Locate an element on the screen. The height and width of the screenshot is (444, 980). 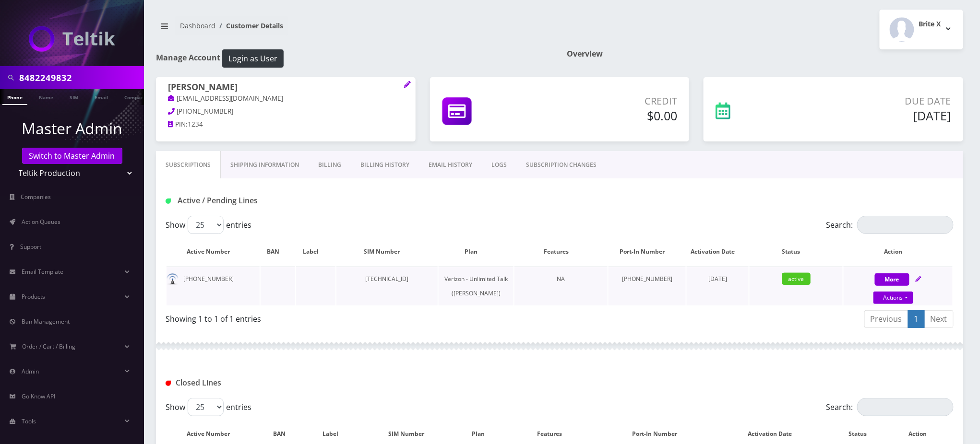
th: Label: activate to sort column ascending is located at coordinates (315, 252).